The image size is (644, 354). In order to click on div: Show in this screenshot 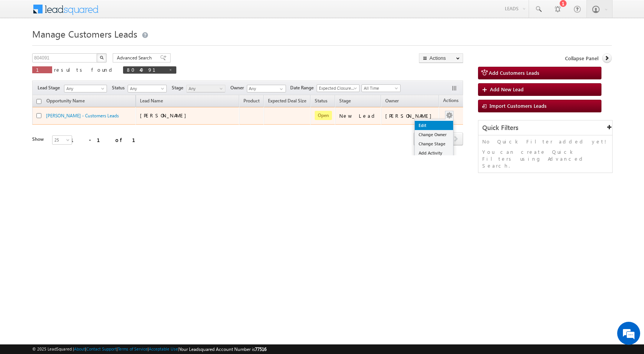, I will do `click(39, 139)`.